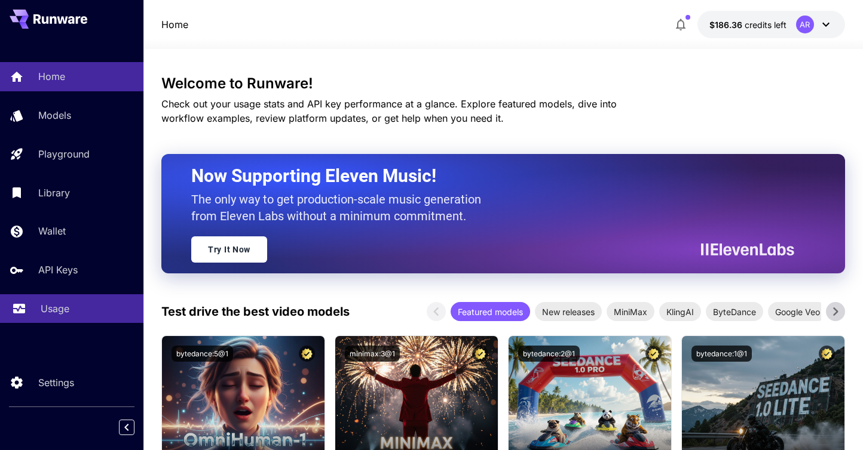 Image resolution: width=863 pixels, height=450 pixels. Describe the element at coordinates (630, 312) in the screenshot. I see `span: MiniMax` at that location.